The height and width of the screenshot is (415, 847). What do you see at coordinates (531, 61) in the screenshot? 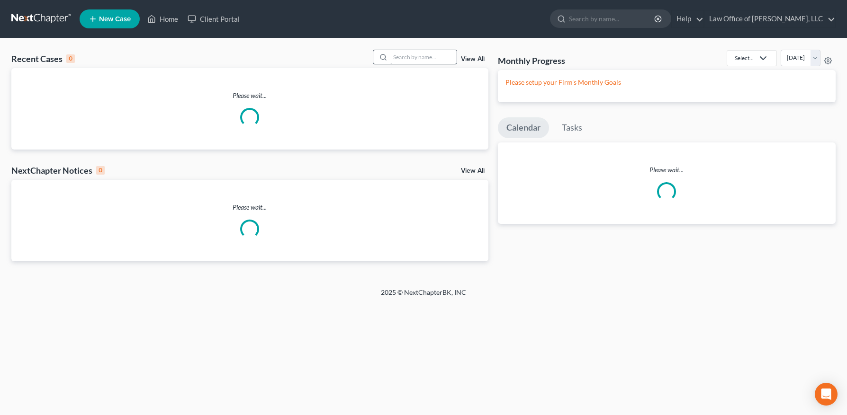
I see `h3: Monthly Progress` at bounding box center [531, 61].